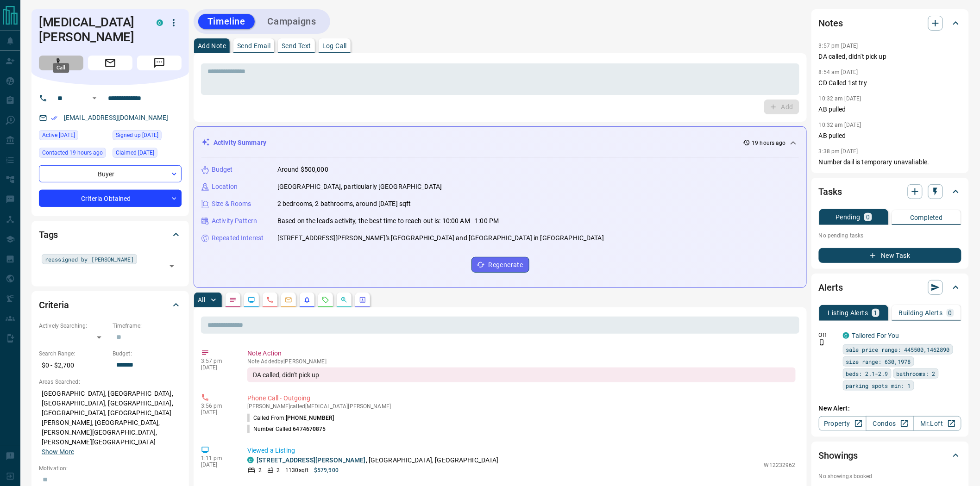 This screenshot has height=486, width=980. I want to click on svg: Emails, so click(289, 300).